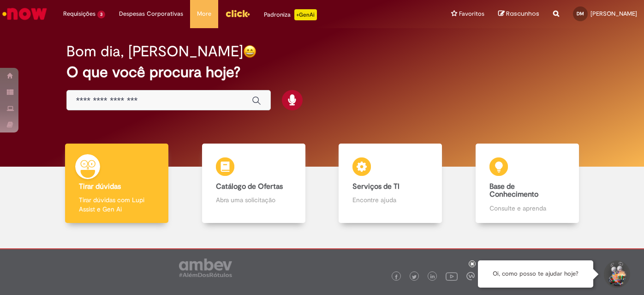 Image resolution: width=644 pixels, height=295 pixels. Describe the element at coordinates (290, 15) in the screenshot. I see `div: Padroniza` at that location.